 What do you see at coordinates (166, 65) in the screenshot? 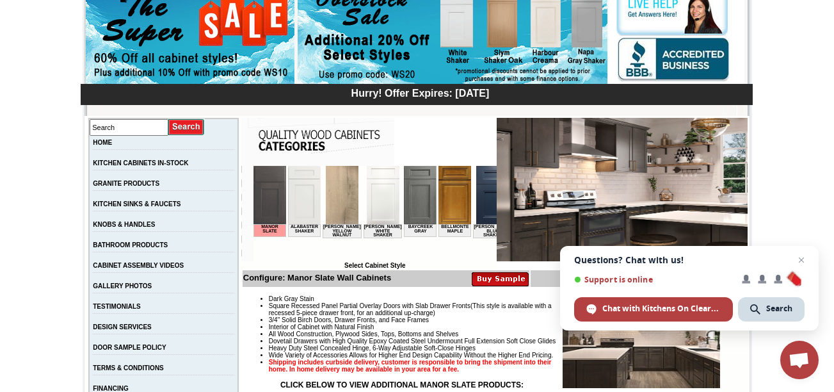
I see `td: Baycreek Gray` at bounding box center [166, 65].